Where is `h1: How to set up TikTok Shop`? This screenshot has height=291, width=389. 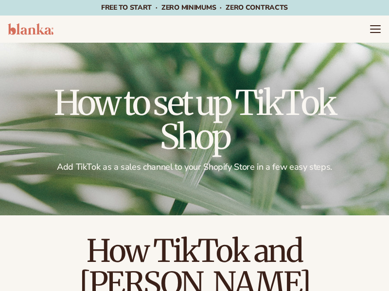 h1: How to set up TikTok Shop is located at coordinates (194, 120).